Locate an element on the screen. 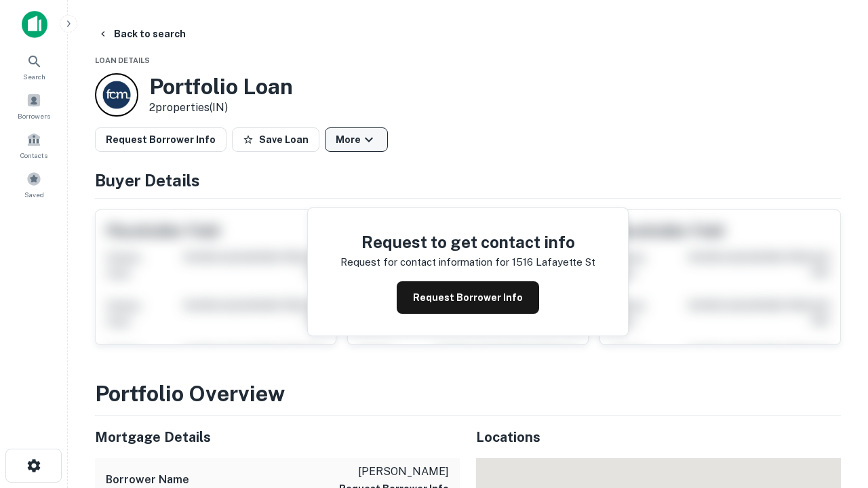 This screenshot has width=868, height=488. button: More is located at coordinates (356, 139).